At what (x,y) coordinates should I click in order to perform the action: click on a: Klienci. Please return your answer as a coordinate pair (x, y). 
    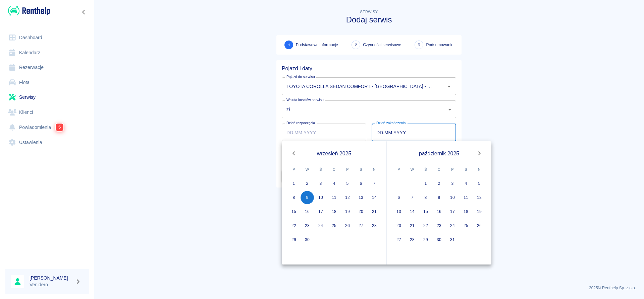
    Looking at the image, I should click on (47, 113).